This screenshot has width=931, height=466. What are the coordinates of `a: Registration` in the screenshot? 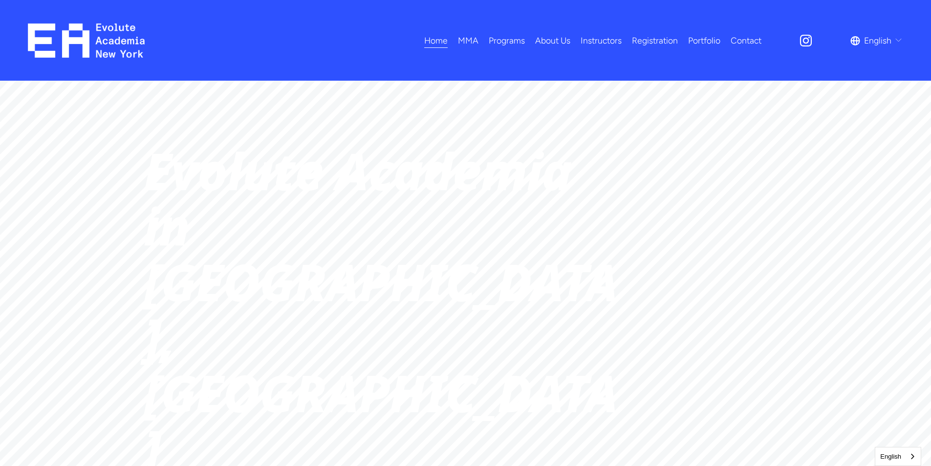 It's located at (655, 40).